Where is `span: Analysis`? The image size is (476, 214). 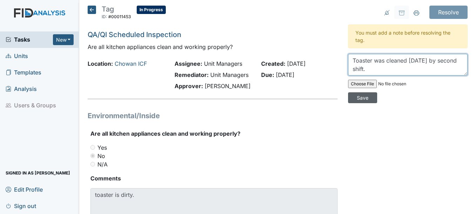
span: Analysis is located at coordinates (21, 89).